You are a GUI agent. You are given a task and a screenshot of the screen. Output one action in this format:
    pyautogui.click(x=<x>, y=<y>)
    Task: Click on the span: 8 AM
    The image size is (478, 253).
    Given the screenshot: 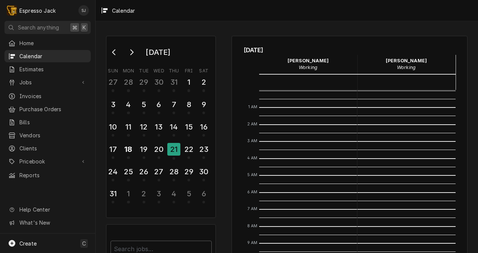 What is the action you would take?
    pyautogui.click(x=253, y=226)
    